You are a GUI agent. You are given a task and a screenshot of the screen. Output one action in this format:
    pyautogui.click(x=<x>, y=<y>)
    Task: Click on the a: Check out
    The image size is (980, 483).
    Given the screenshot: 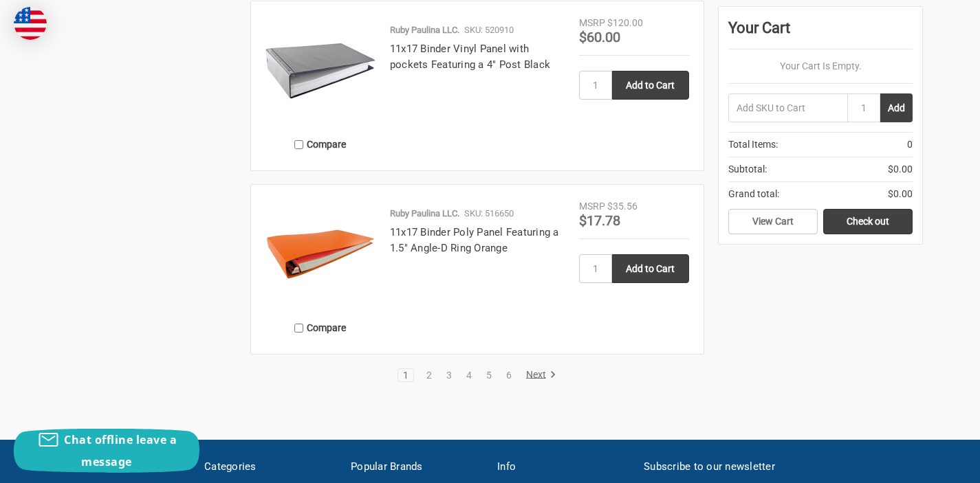 What is the action you would take?
    pyautogui.click(x=868, y=222)
    